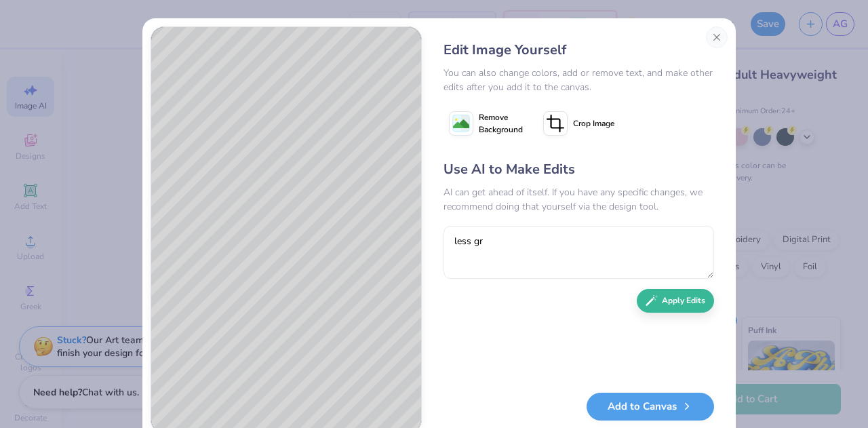 This screenshot has width=868, height=428. I want to click on div: Use AI to Make Edits, so click(578, 170).